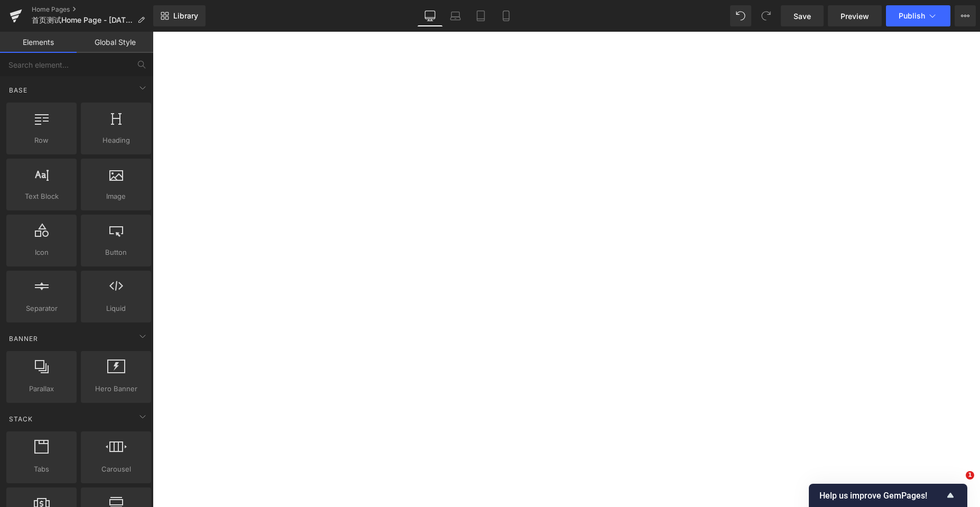  I want to click on span: Text Block, so click(41, 196).